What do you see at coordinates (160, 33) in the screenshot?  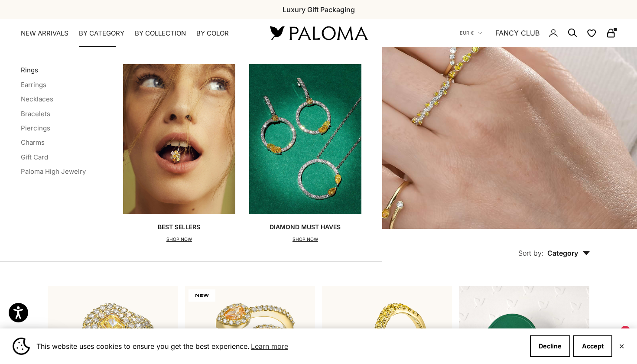 I see `summary: By Collection` at bounding box center [160, 33].